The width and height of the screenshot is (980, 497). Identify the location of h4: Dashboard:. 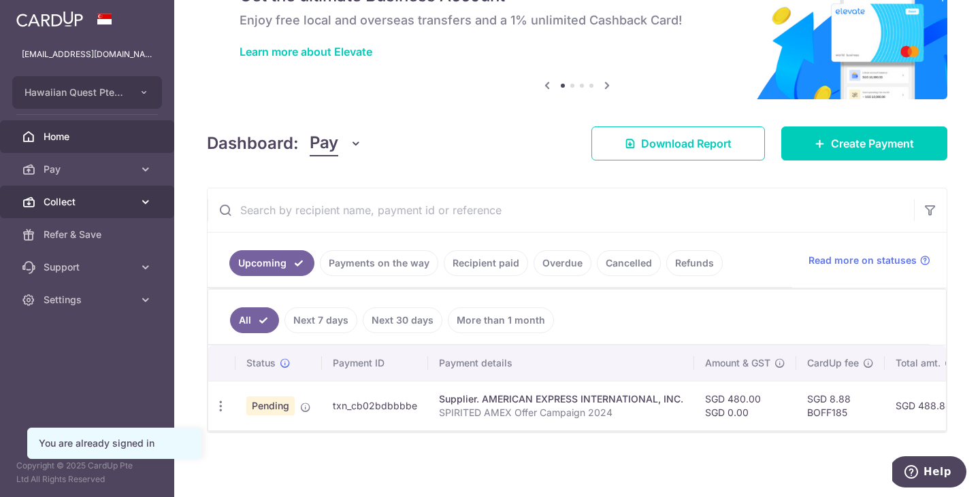
(252, 143).